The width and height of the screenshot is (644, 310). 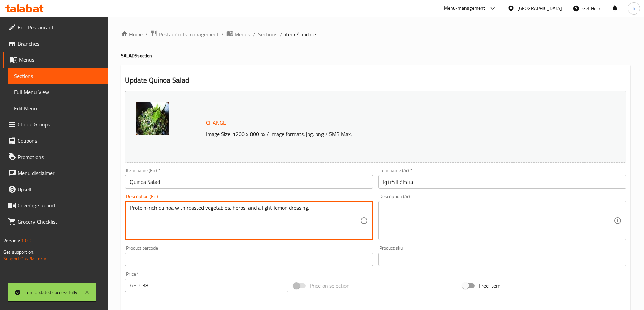 What do you see at coordinates (60, 125) in the screenshot?
I see `span: Choice Groups` at bounding box center [60, 125].